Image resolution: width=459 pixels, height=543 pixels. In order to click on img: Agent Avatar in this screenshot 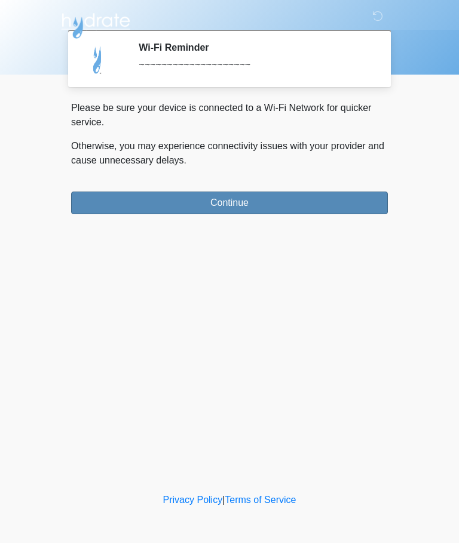, I will do `click(98, 60)`.